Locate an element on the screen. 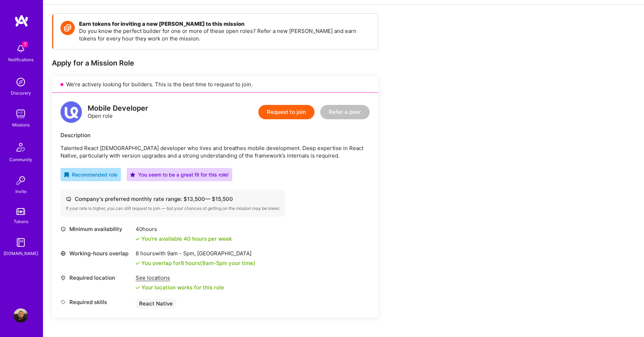 Image resolution: width=644 pixels, height=337 pixels. div: Discovery is located at coordinates (21, 93).